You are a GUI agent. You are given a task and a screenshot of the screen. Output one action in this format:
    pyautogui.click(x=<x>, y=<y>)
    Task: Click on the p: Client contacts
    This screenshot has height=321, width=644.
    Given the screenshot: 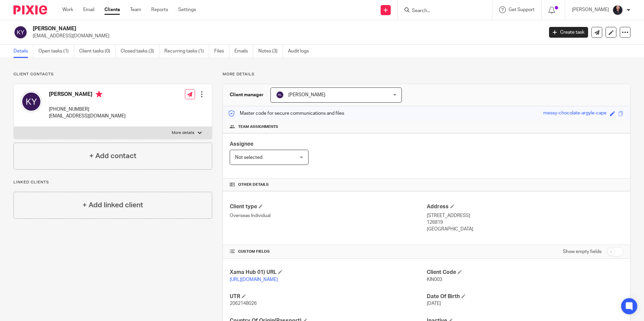 What is the action you would take?
    pyautogui.click(x=113, y=74)
    